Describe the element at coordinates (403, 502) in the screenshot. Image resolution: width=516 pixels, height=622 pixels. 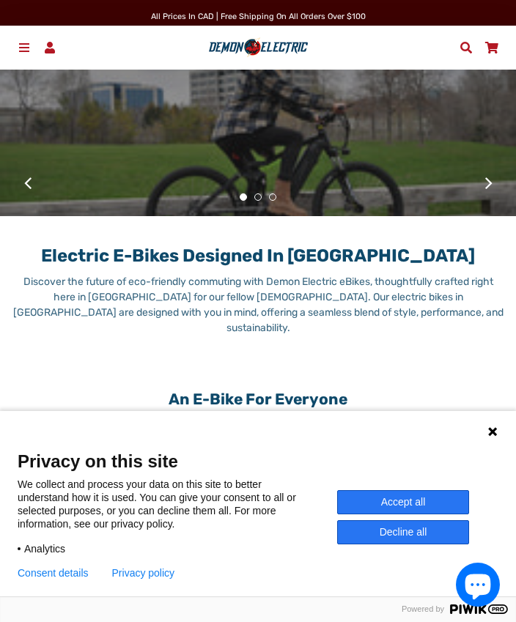
I see `button: Accept all` at that location.